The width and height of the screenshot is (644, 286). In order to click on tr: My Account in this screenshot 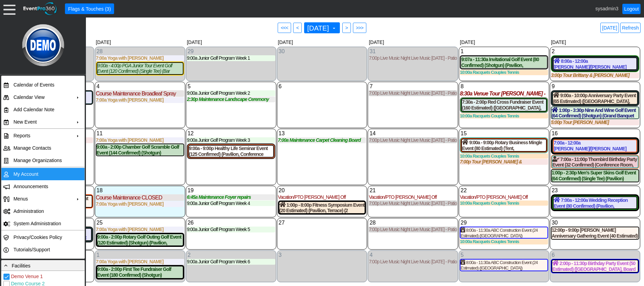, I will do `click(43, 174)`.